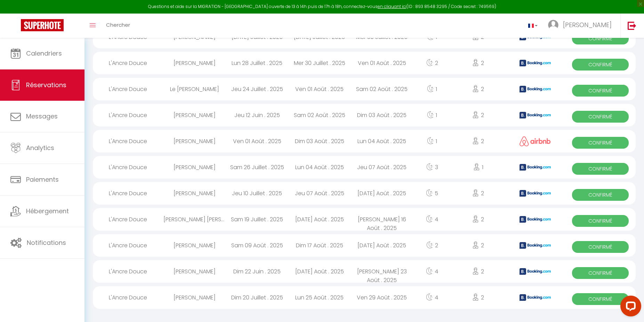 This screenshot has width=644, height=322. I want to click on button: Open LiveChat chat widget, so click(16, 13).